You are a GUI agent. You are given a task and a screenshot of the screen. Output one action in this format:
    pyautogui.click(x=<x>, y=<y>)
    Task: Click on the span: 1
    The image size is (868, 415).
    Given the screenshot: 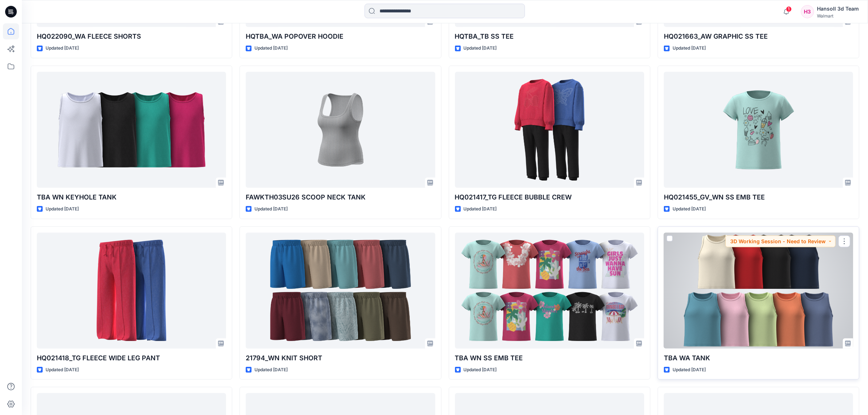 What is the action you would take?
    pyautogui.click(x=789, y=9)
    